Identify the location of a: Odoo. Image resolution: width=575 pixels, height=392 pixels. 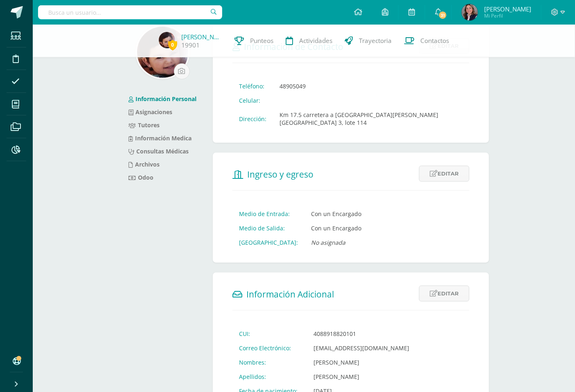
(141, 177).